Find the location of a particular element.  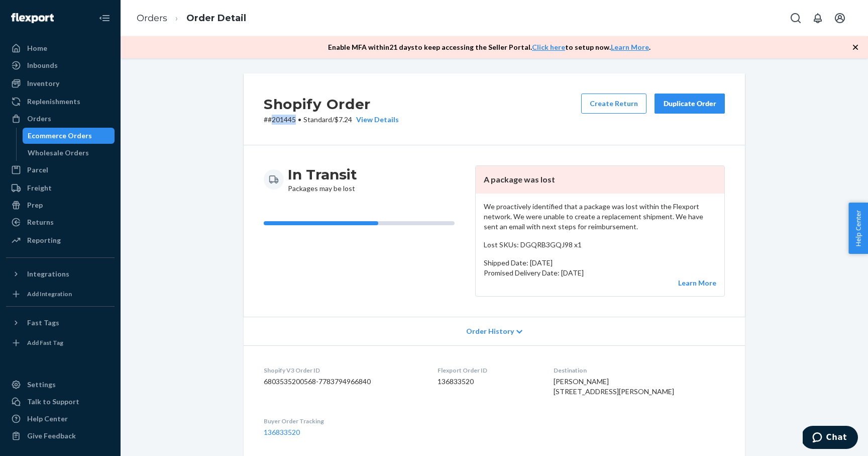

a: Order Detail is located at coordinates (216, 18).